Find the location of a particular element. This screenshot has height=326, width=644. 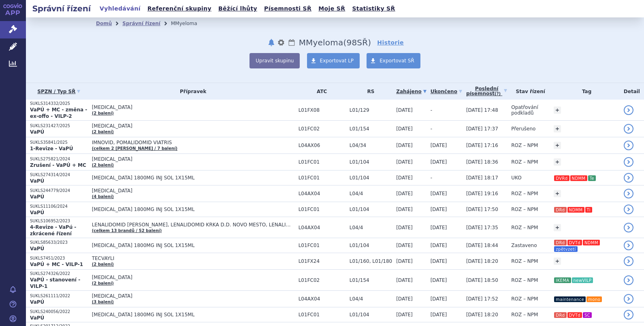

h2: Správní řízení is located at coordinates (61, 8).